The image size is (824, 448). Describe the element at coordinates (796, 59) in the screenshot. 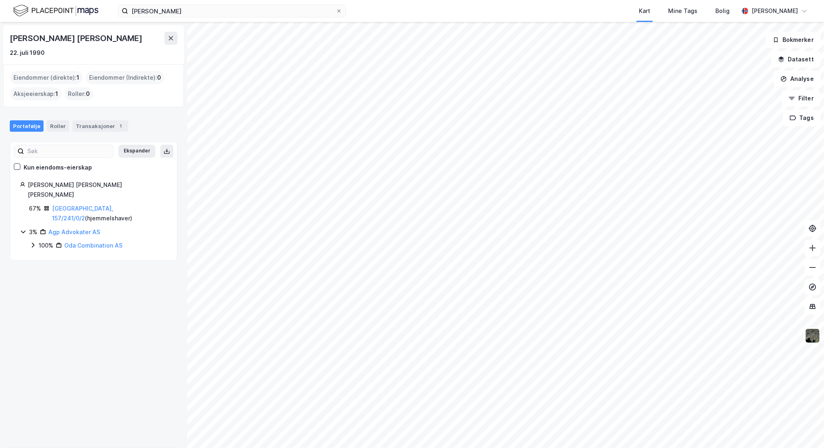

I see `button: Datasett` at that location.